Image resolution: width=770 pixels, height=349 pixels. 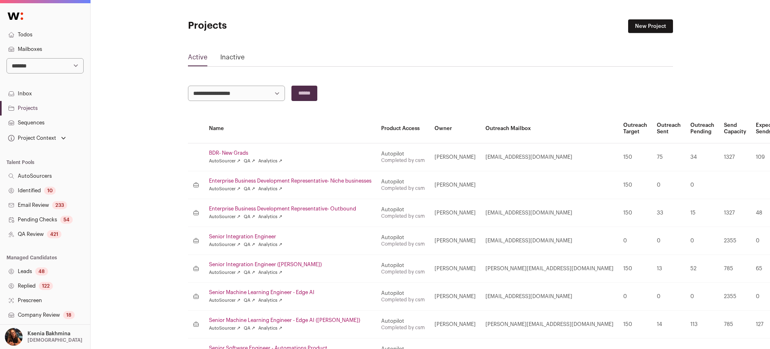 I want to click on div: 233, so click(x=59, y=205).